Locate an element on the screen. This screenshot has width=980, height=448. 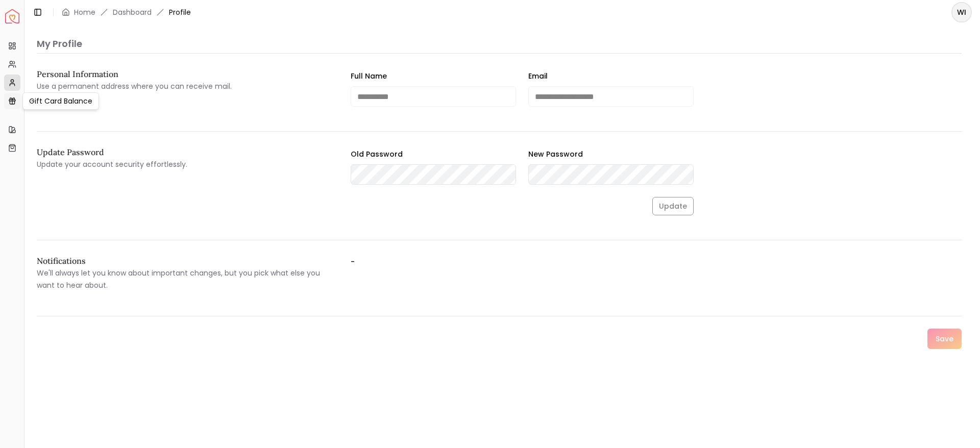
span: Profile is located at coordinates (179, 12).